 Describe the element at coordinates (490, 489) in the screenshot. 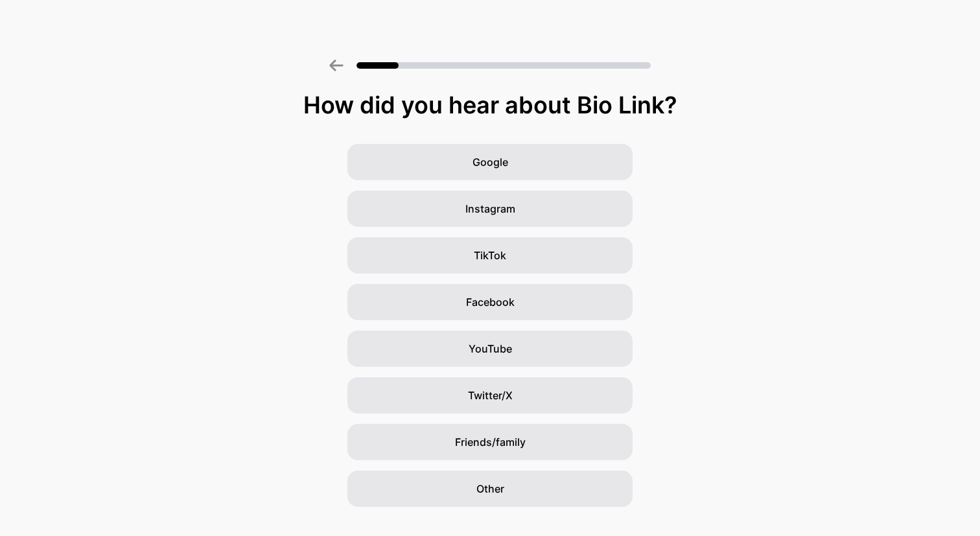

I see `span: Other` at that location.